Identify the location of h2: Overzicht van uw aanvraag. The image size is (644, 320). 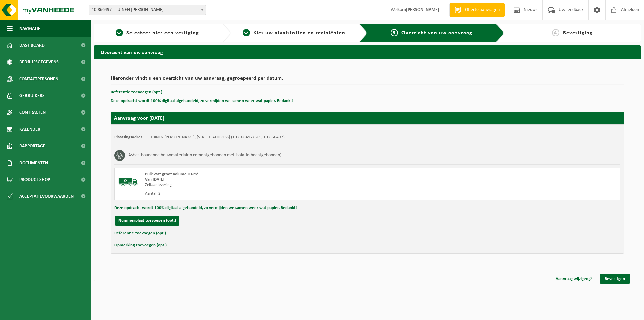
(368, 51).